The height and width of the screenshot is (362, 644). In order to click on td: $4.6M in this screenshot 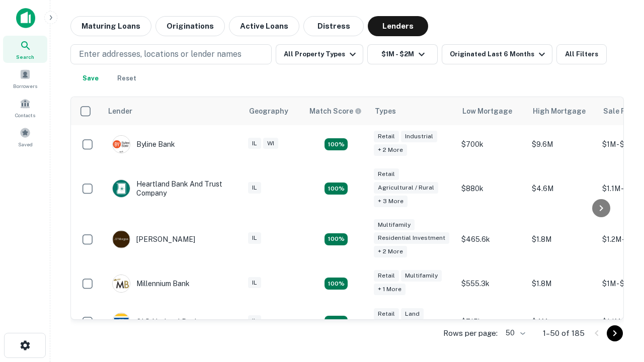, I will do `click(562, 189)`.